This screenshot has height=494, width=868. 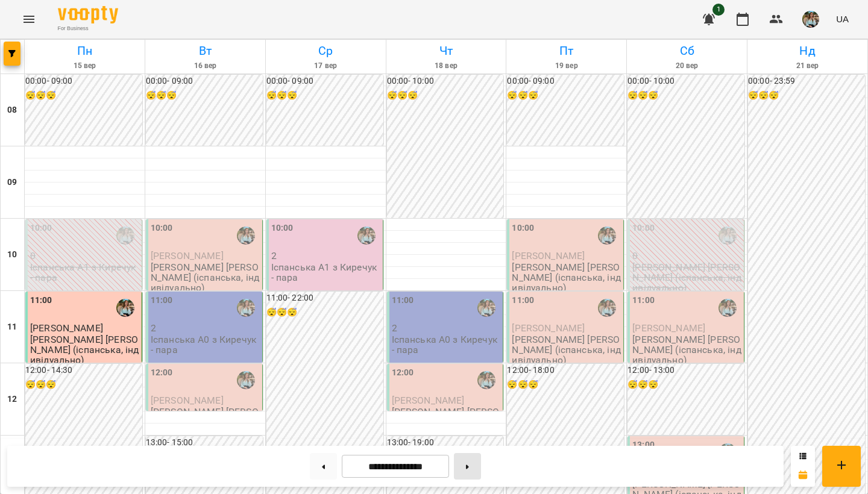 I want to click on h6: 15 вер, so click(x=84, y=66).